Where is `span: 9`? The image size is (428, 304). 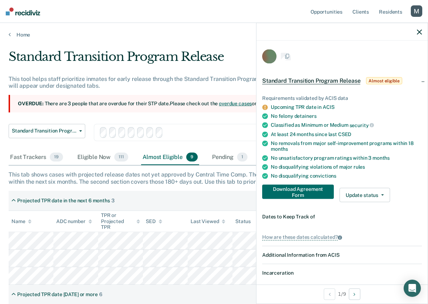
span: 9 is located at coordinates (192, 157).